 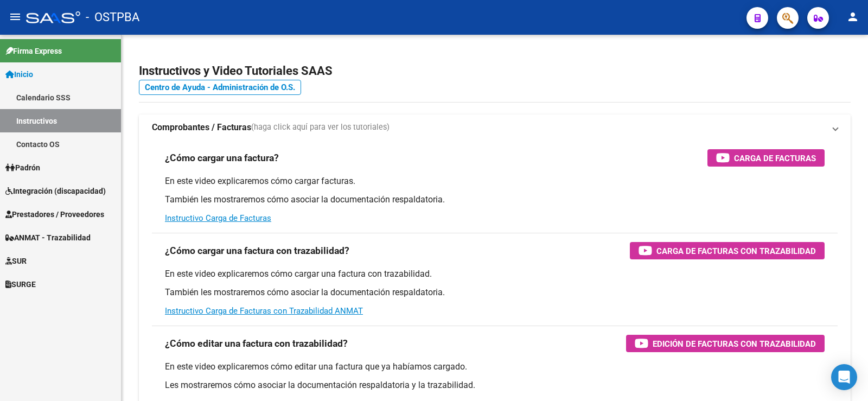 I want to click on h3: ¿Cómo editar una factura con trazabilidad?, so click(x=256, y=343).